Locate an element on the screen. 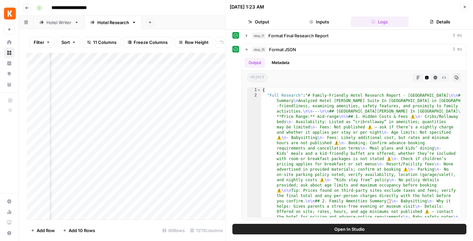 This screenshot has height=241, width=473. a: Settings is located at coordinates (9, 201).